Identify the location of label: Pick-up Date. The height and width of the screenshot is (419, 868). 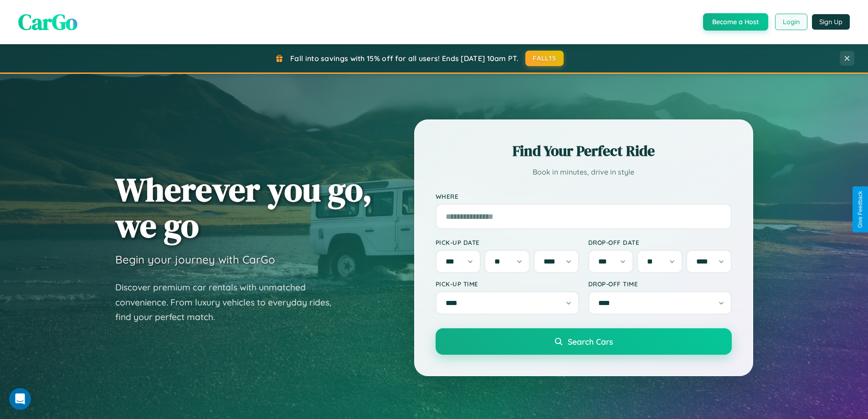
(507, 242).